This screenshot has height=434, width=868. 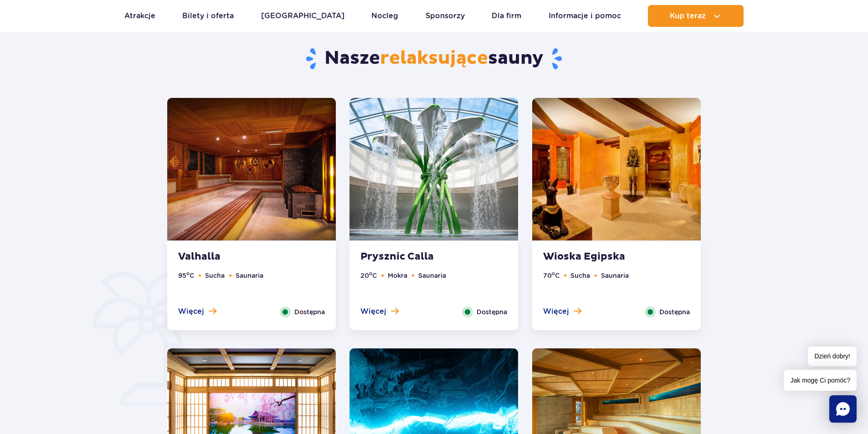 I want to click on strong: Prysznic Calla, so click(x=416, y=257).